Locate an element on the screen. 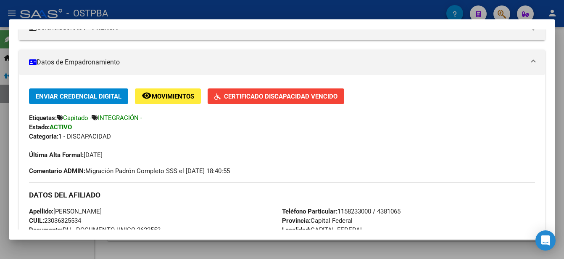  strong: Documento: is located at coordinates (46, 230).